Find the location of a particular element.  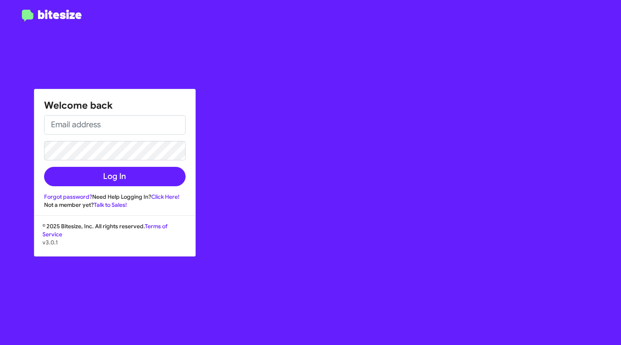

button: Log In is located at coordinates (115, 177).